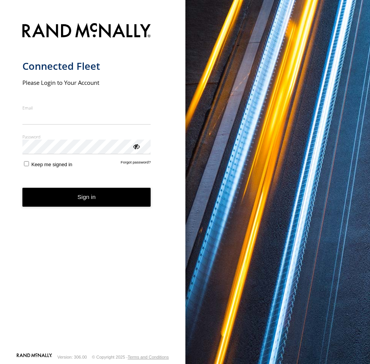  I want to click on div: Version: 306.00, so click(72, 357).